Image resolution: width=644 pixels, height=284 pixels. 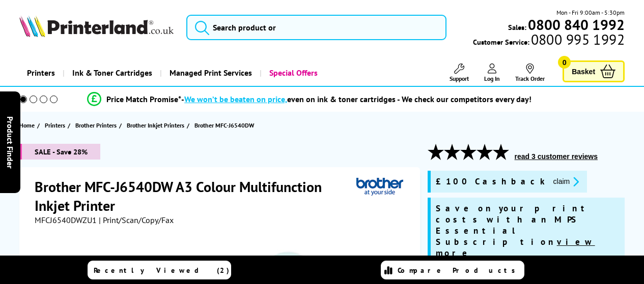 I want to click on span: Product Finder, so click(x=10, y=142).